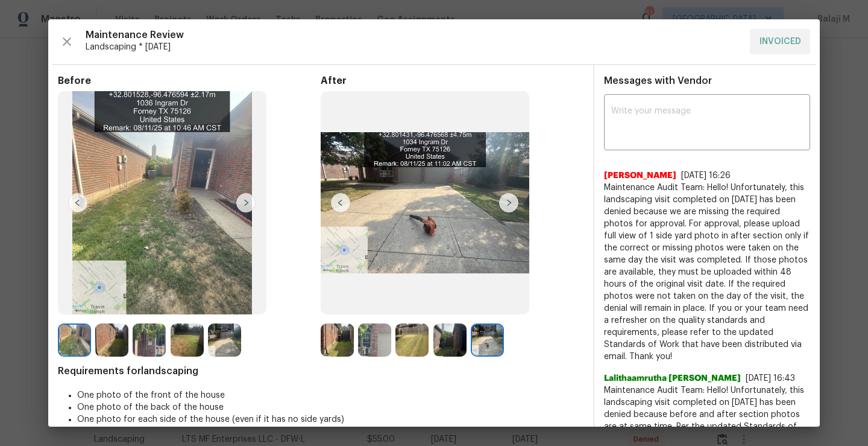 This screenshot has width=868, height=446. Describe the element at coordinates (657, 81) in the screenshot. I see `span: Messages with Vendor` at that location.